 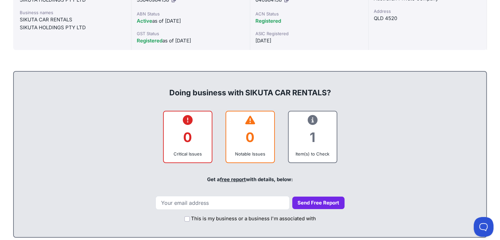 I want to click on span: Active, so click(x=144, y=21).